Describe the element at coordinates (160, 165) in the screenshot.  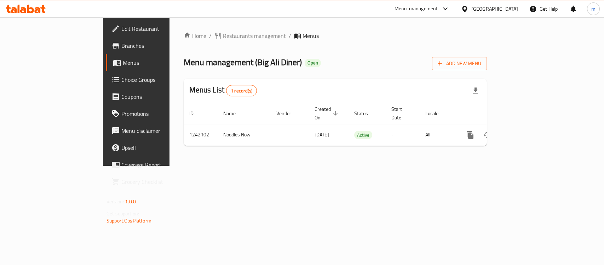
I see `span: Coverage Report` at that location.